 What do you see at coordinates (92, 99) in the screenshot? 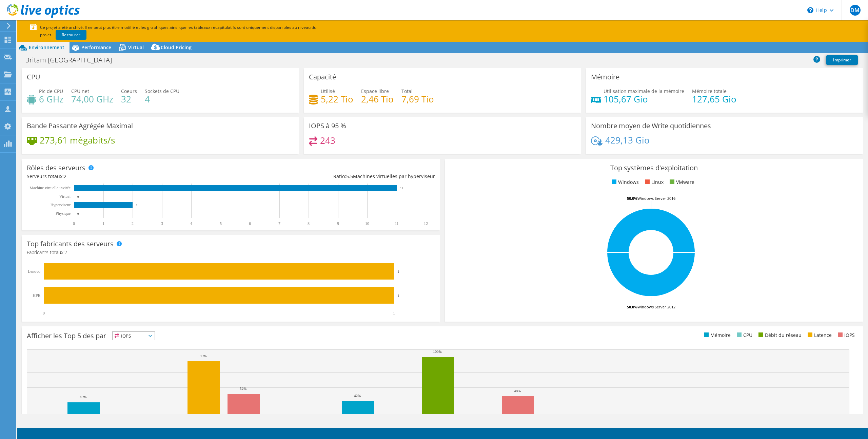
I see `h4: 74,00 GHz` at bounding box center [92, 99].